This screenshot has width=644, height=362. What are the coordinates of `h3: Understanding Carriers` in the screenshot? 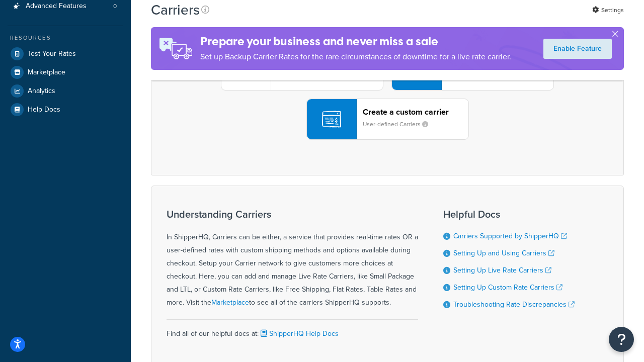 It's located at (292, 214).